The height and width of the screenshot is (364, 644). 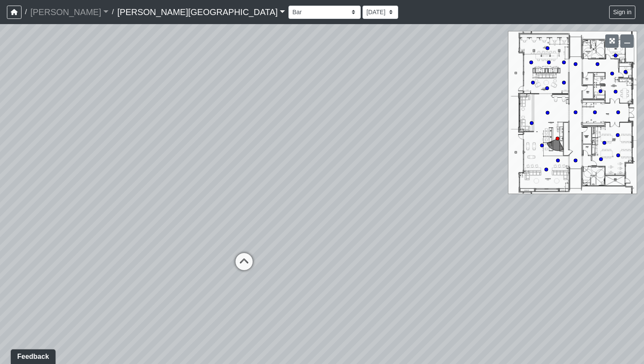 I want to click on button: Sign in, so click(x=622, y=12).